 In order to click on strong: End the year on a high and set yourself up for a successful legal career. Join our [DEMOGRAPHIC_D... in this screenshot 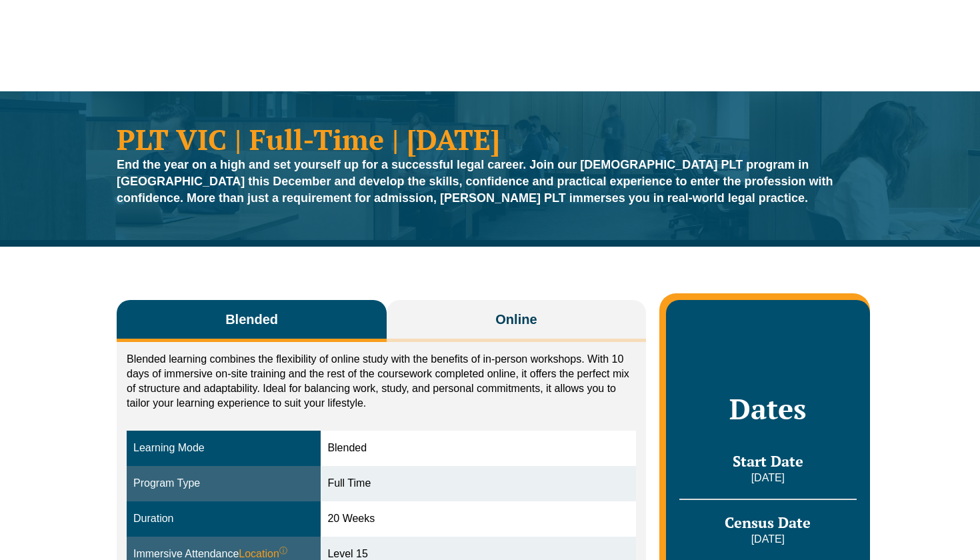, I will do `click(475, 181)`.